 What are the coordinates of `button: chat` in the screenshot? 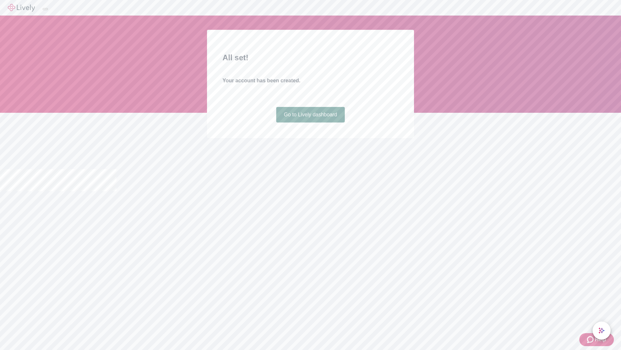 It's located at (602, 330).